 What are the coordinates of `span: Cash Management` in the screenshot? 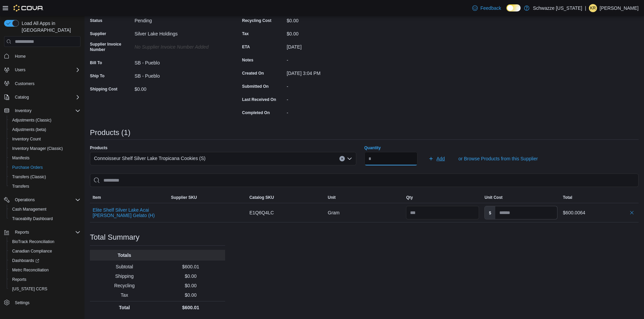 It's located at (45, 209).